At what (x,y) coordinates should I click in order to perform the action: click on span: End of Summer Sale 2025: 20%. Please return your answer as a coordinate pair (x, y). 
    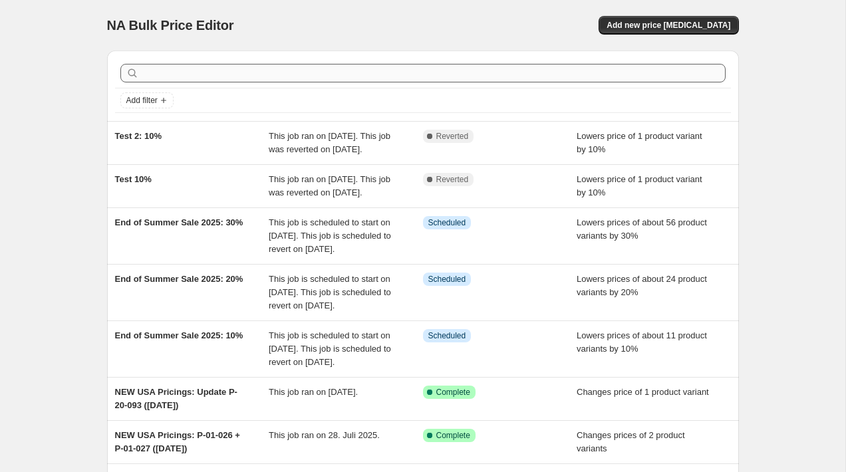
    Looking at the image, I should click on (179, 279).